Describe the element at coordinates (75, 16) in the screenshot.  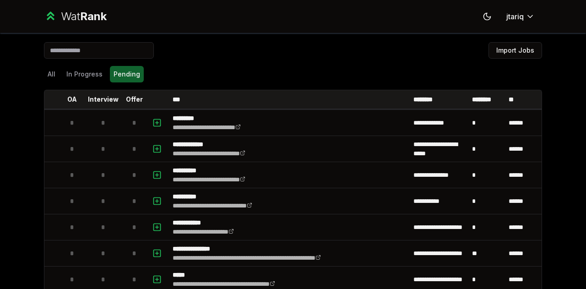
I see `a: WatRank` at that location.